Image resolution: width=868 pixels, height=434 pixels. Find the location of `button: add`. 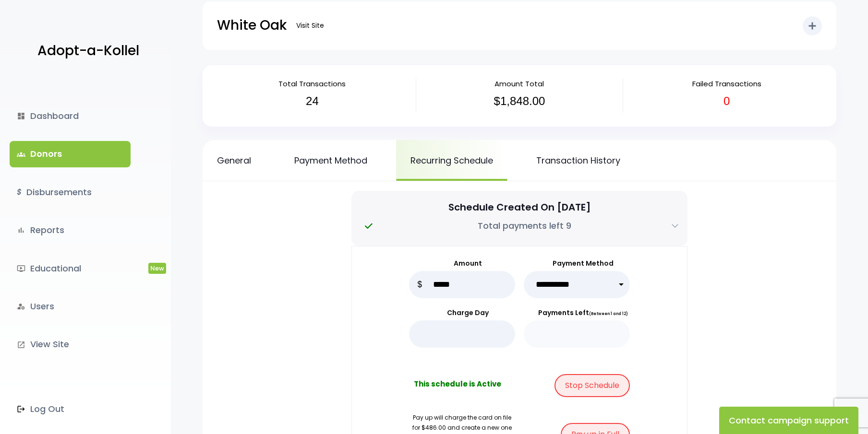

button: add is located at coordinates (812, 26).